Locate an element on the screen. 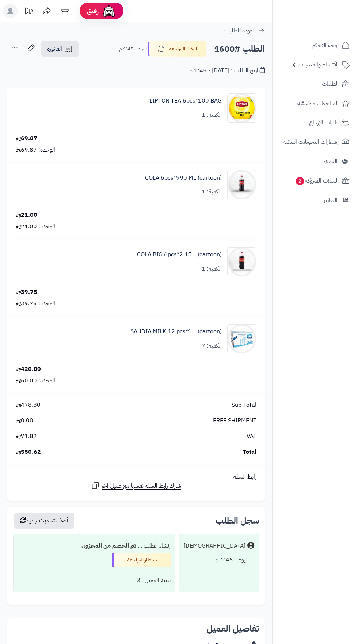  small: اليوم - 1:45 م is located at coordinates (133, 49).